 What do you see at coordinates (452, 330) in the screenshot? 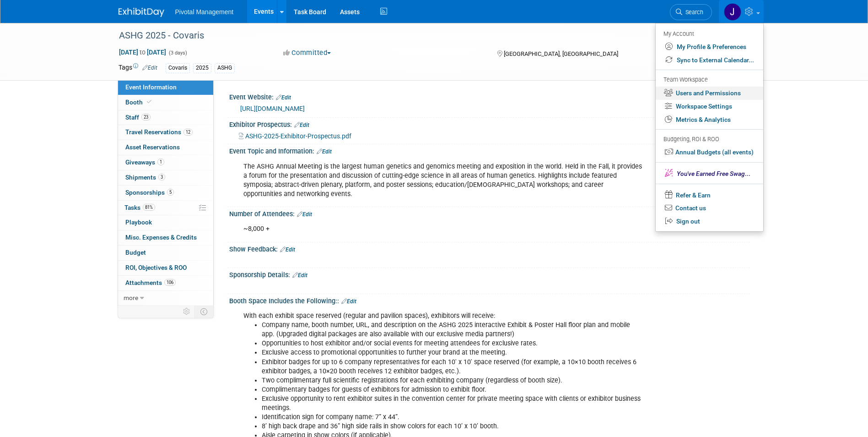
I see `li: Company name, booth number, URL, and description on the ASHG 2025 interactive Exhibit & Poster Ha...` at bounding box center [452, 330].